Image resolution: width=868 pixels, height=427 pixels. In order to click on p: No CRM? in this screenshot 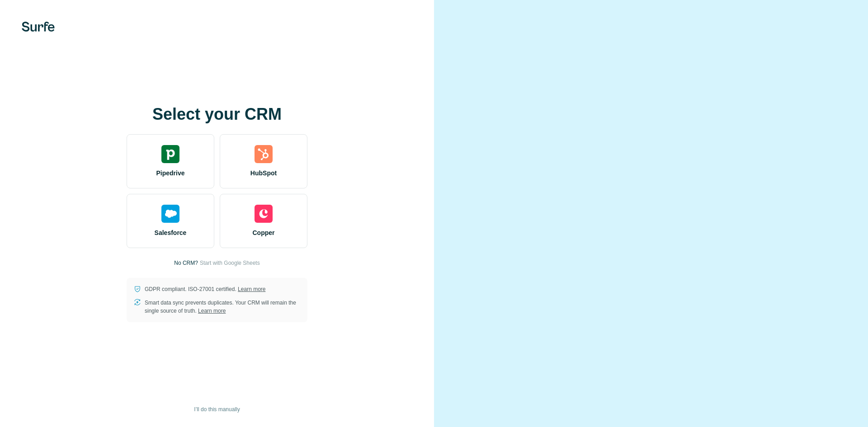, I will do `click(186, 263)`.